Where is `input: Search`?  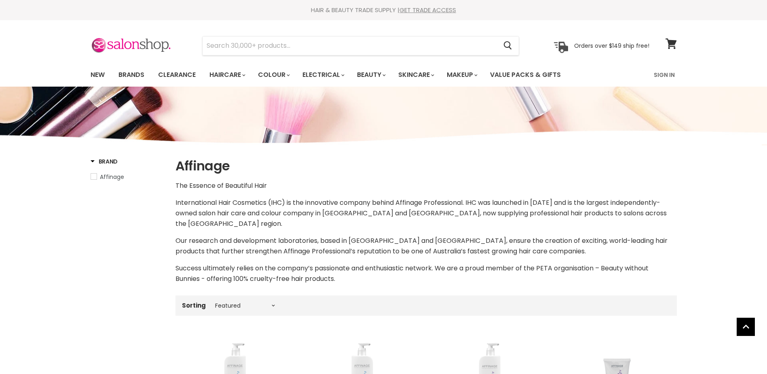
input: Search is located at coordinates (350, 46).